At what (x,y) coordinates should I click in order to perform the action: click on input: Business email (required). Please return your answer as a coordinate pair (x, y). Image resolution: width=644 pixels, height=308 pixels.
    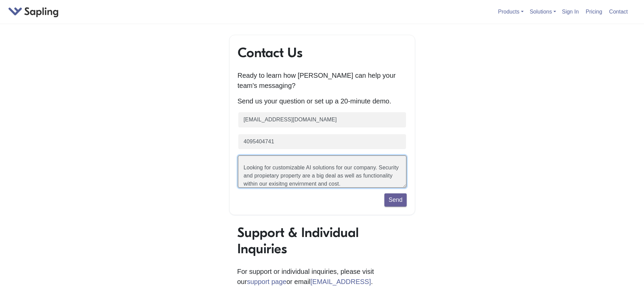
    Looking at the image, I should click on (322, 119).